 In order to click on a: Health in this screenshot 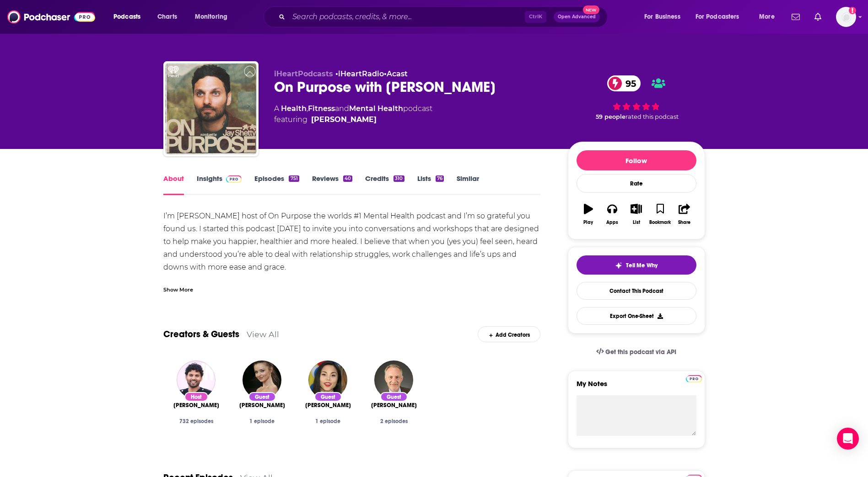, I will do `click(294, 109)`.